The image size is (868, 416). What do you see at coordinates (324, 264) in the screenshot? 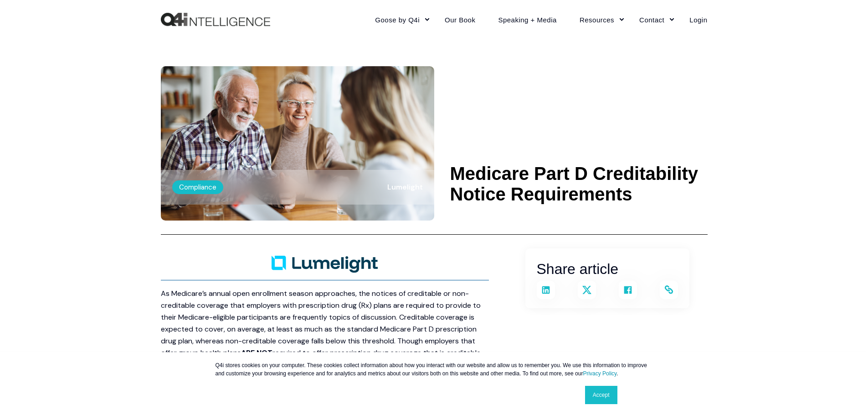
I see `img: Lumelight-Logo-Primary-RGB` at bounding box center [324, 264].